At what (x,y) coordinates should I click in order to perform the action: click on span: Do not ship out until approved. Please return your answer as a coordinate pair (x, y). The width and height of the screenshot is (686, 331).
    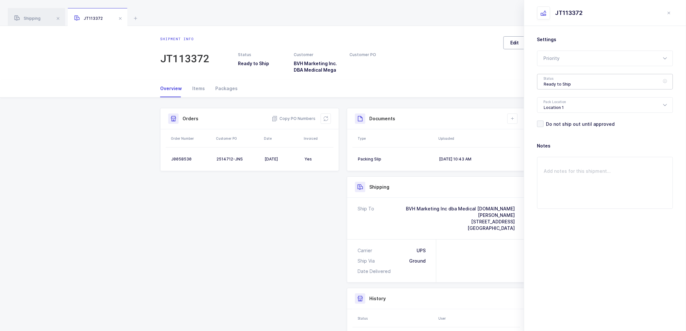
    Looking at the image, I should click on (579, 124).